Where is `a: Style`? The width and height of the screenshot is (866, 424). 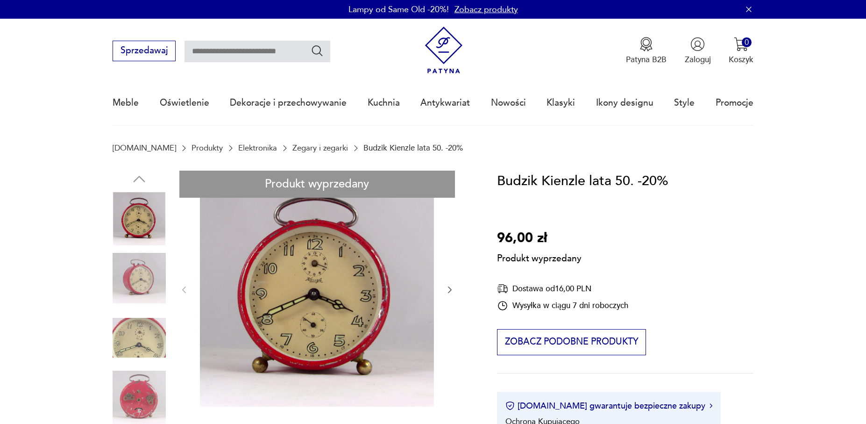 a: Style is located at coordinates (684, 103).